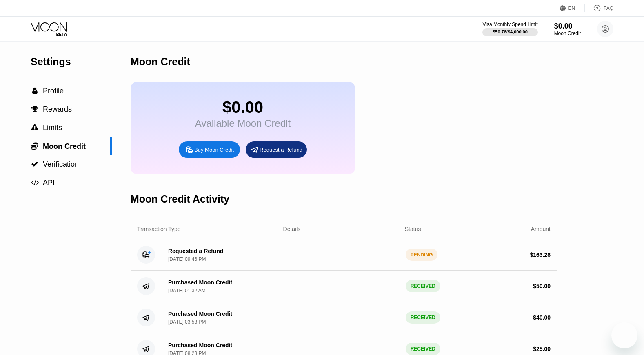 The width and height of the screenshot is (644, 355). Describe the element at coordinates (57, 109) in the screenshot. I see `span: Rewards` at that location.